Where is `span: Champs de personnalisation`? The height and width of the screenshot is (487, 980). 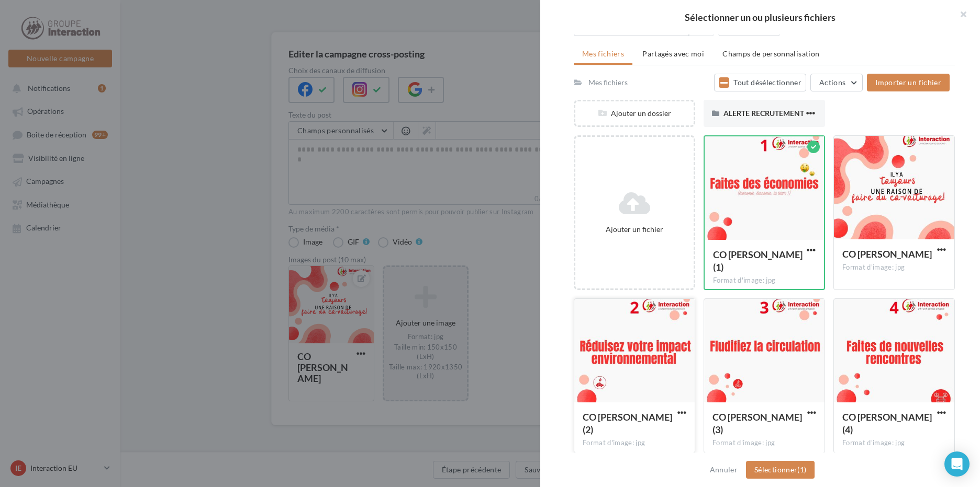
span: Champs de personnalisation is located at coordinates (770, 53).